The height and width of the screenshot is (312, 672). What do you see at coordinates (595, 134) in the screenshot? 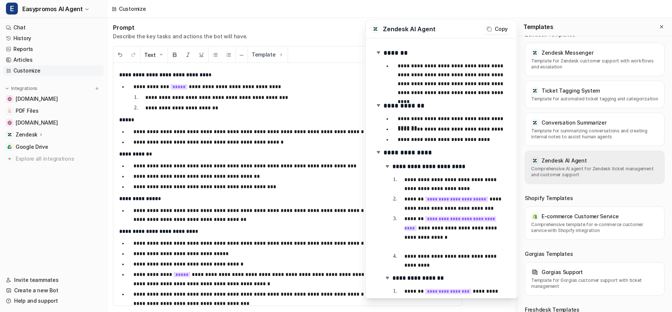
I see `p: Template for summarizing conversations and creating internal notes to assist human agents` at bounding box center [595, 134].